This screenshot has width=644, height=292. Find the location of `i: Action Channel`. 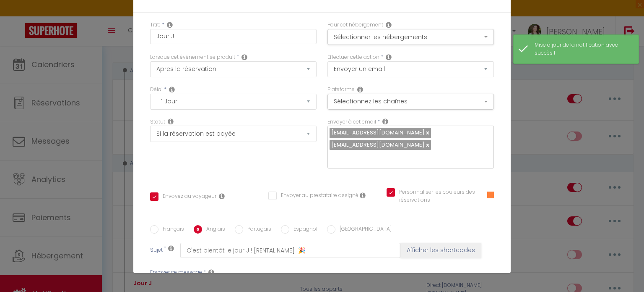

i: Action Channel is located at coordinates (360, 90).